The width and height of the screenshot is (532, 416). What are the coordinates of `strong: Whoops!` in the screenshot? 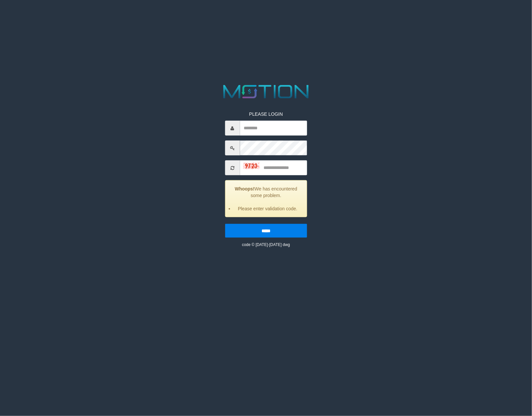 It's located at (245, 189).